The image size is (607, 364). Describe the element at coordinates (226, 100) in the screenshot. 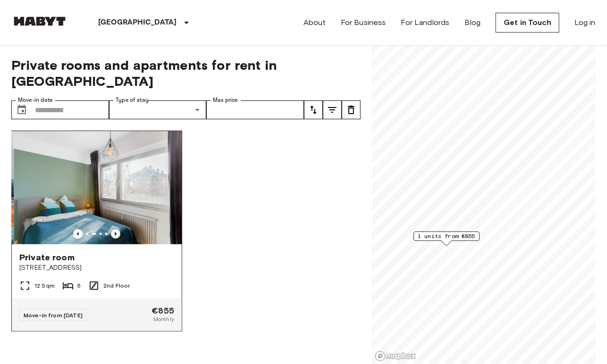

I see `label: Max price` at that location.